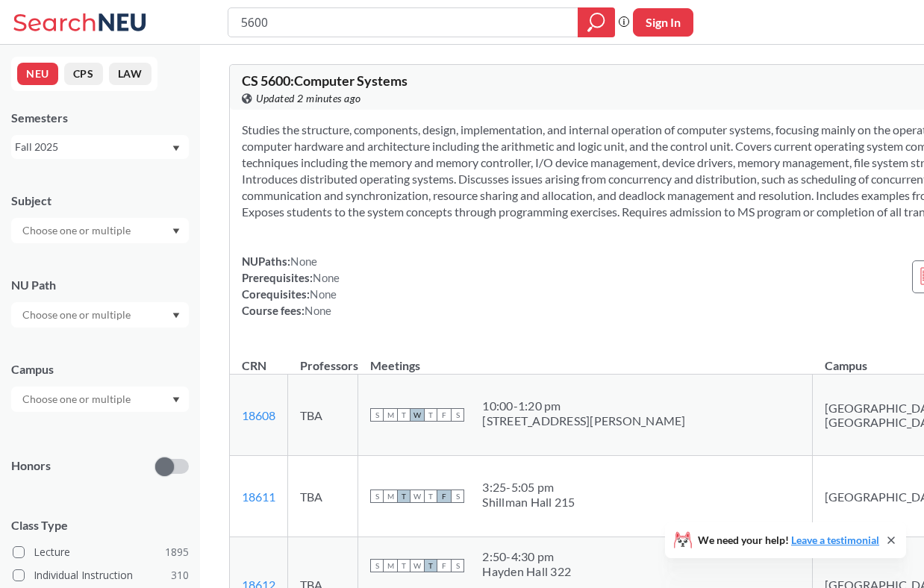  I want to click on svg: magnifying glass, so click(597, 23).